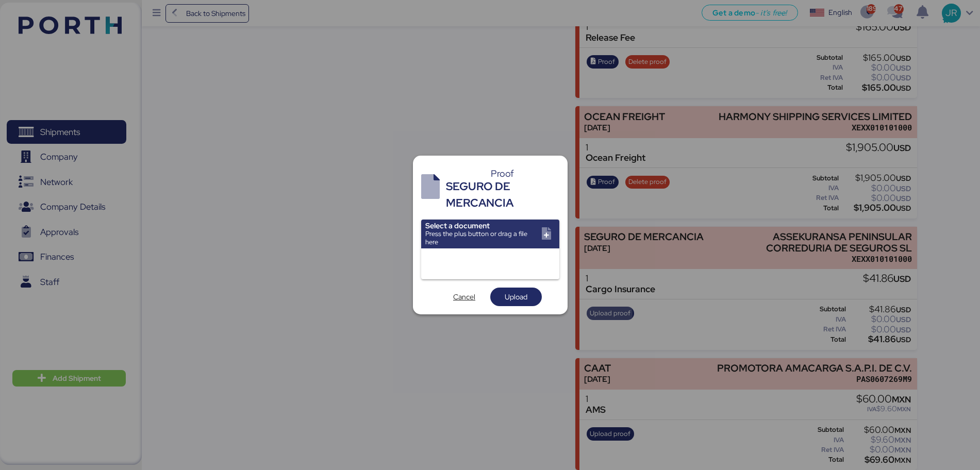 This screenshot has width=980, height=470. What do you see at coordinates (464, 297) in the screenshot?
I see `span: Cancel` at bounding box center [464, 297].